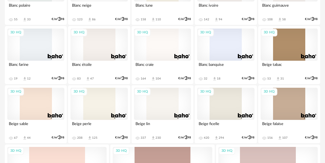 The height and width of the screenshot is (163, 325). Describe the element at coordinates (219, 79) in the screenshot. I see `div: 18` at that location.